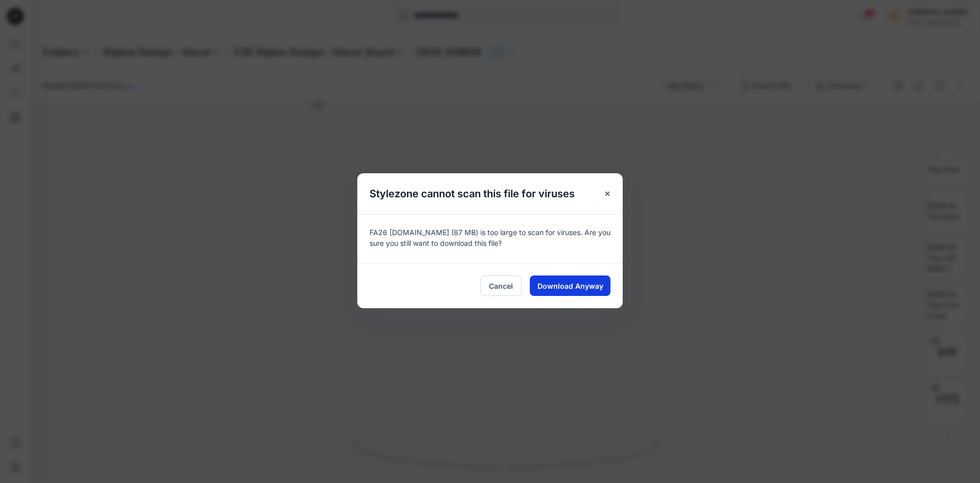  I want to click on span: Download Anyway, so click(570, 285).